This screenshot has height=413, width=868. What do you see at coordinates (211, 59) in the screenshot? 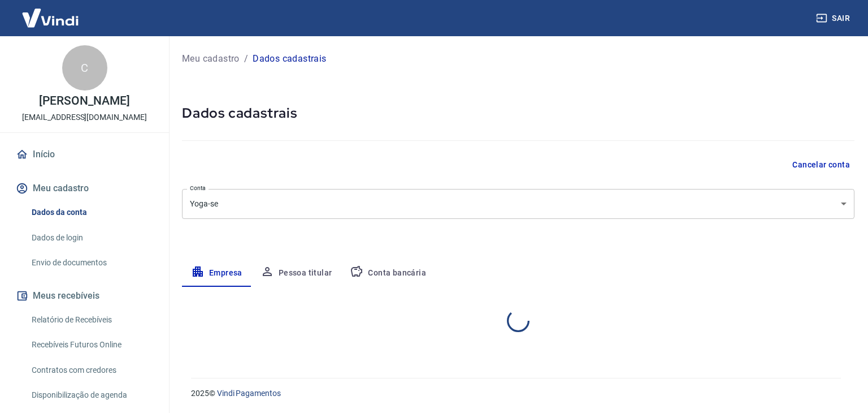
I see `a: Meu cadastro` at bounding box center [211, 59].